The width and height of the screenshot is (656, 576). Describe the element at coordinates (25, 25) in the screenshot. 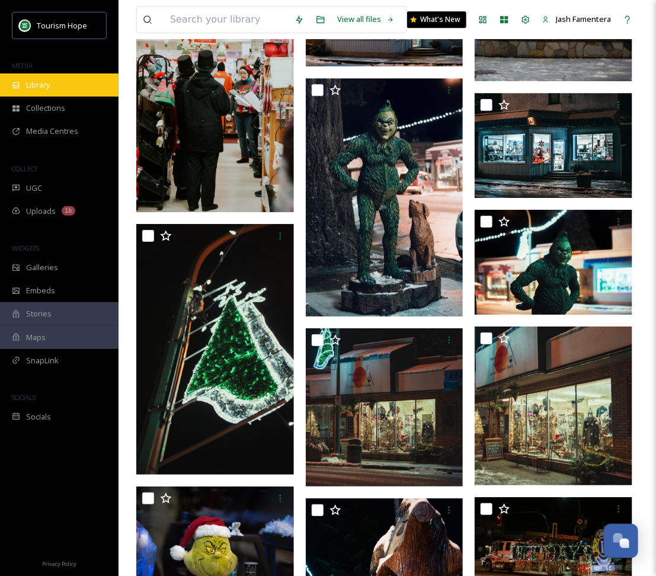

I see `img: logo.png` at that location.